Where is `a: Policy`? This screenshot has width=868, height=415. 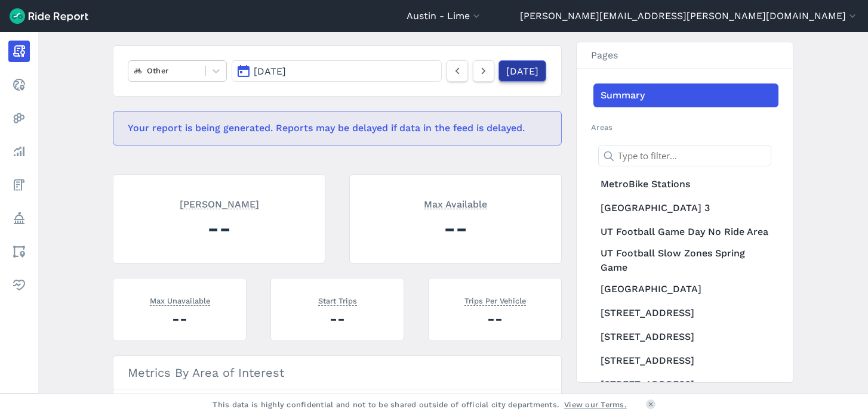
a: Policy is located at coordinates (19, 218).